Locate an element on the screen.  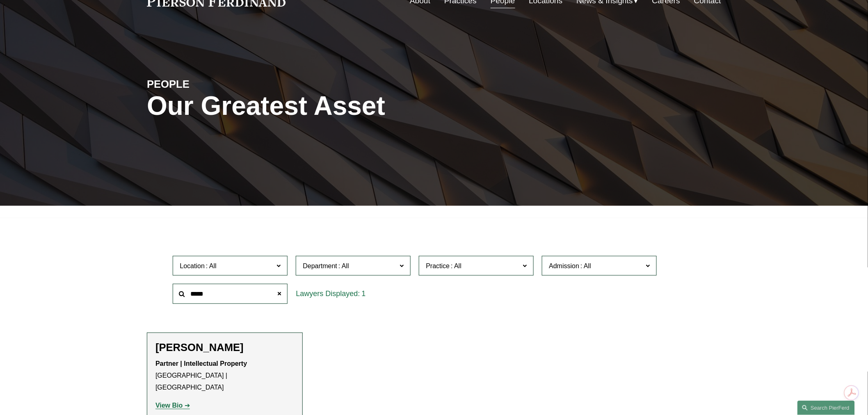
span: Practice is located at coordinates (438, 266).